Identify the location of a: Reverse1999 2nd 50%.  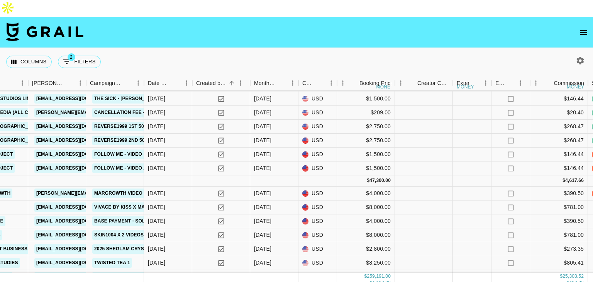
(122, 140).